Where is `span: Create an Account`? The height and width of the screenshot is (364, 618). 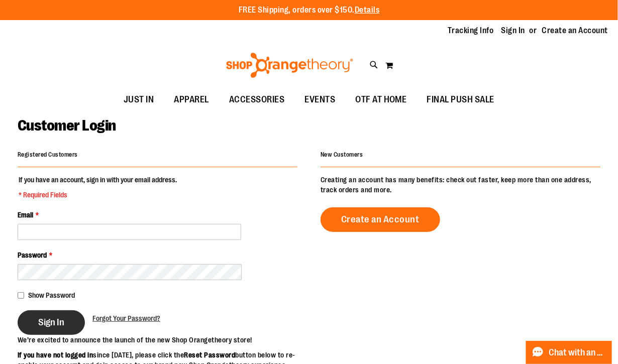
span: Create an Account is located at coordinates (380, 219).